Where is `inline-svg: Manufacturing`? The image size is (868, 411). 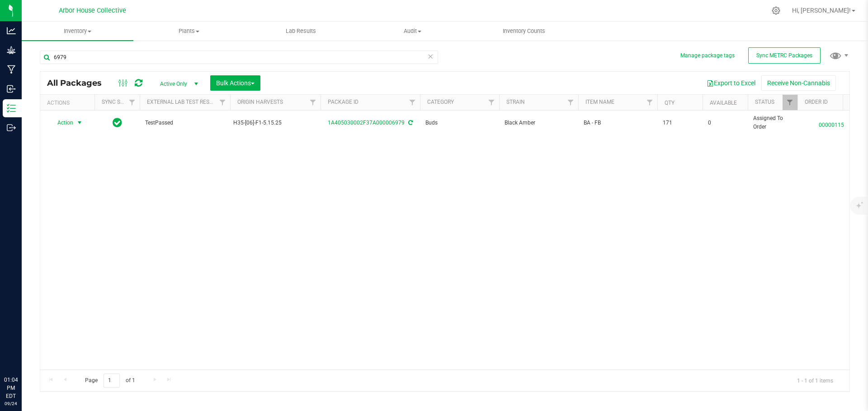
inline-svg: Manufacturing is located at coordinates (12, 70).